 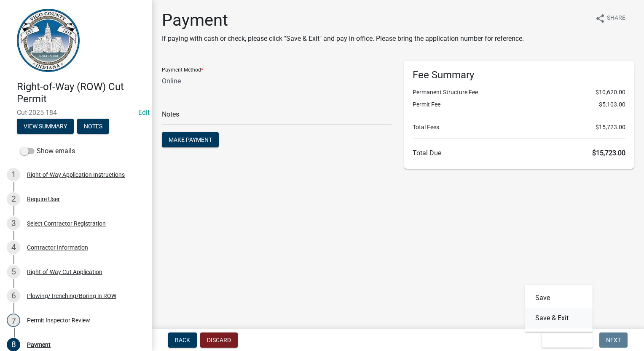 I want to click on i: share, so click(x=601, y=19).